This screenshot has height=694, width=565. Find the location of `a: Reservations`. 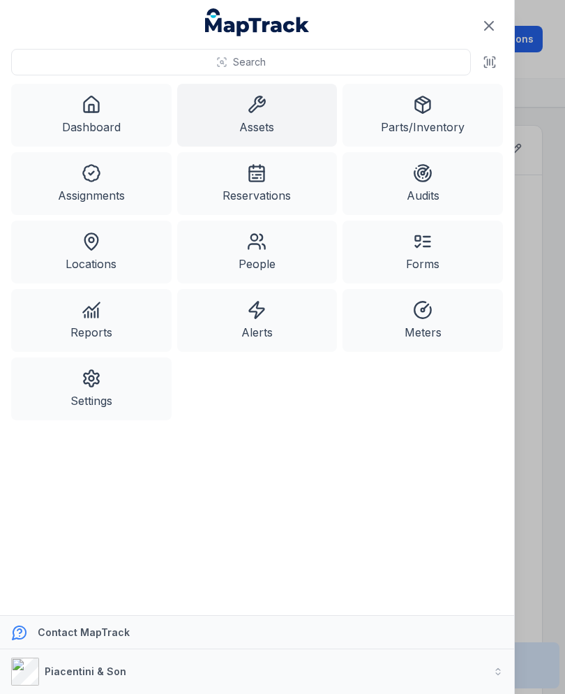

a: Reservations is located at coordinates (258, 184).